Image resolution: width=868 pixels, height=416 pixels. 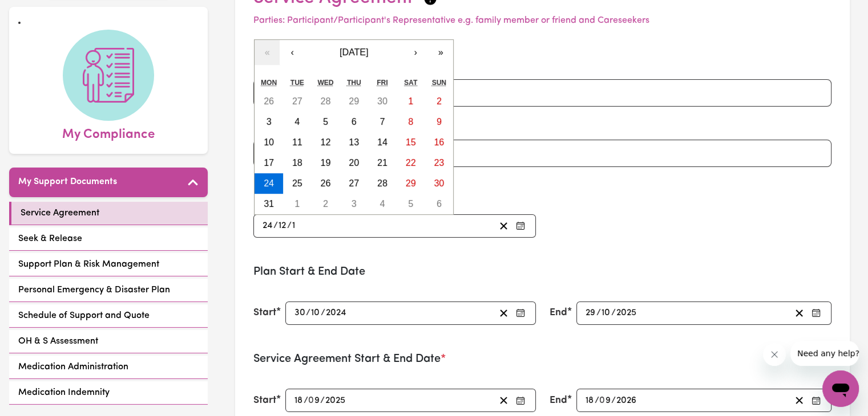 I want to click on abbr: 26 December 1, so click(x=326, y=183).